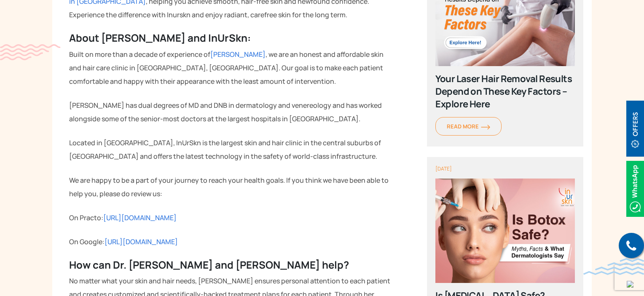 The image size is (644, 296). What do you see at coordinates (635, 129) in the screenshot?
I see `img: offerBt` at bounding box center [635, 129].